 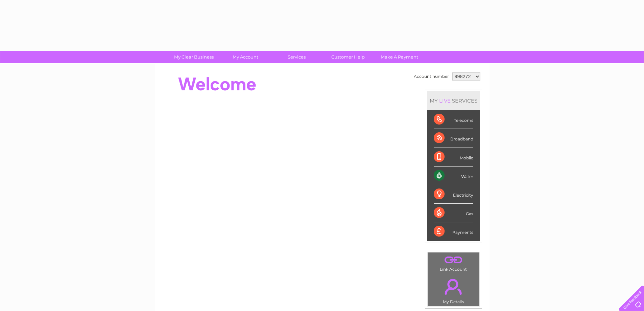 I want to click on div: Water, so click(x=454, y=176).